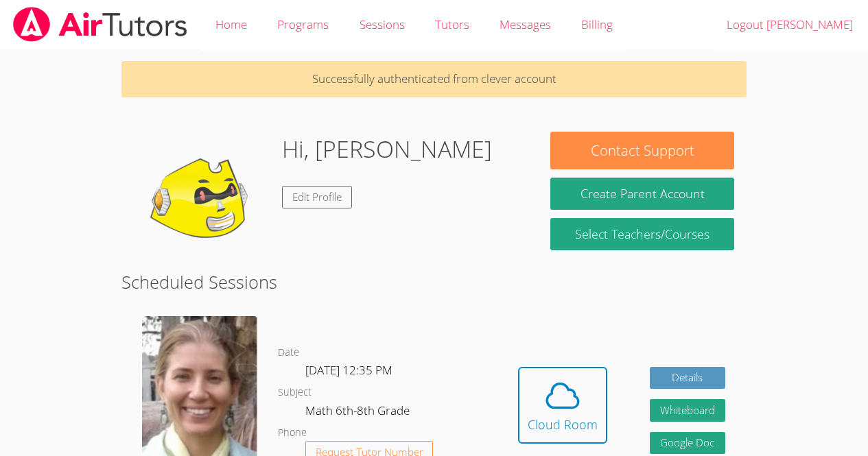 This screenshot has height=456, width=868. What do you see at coordinates (100, 24) in the screenshot?
I see `img: airtutors_banner-c4298cdbf04f3fff15de1276eac7730deb9818008684d7c2e4769d2f7ddbe033.png` at bounding box center [100, 24].